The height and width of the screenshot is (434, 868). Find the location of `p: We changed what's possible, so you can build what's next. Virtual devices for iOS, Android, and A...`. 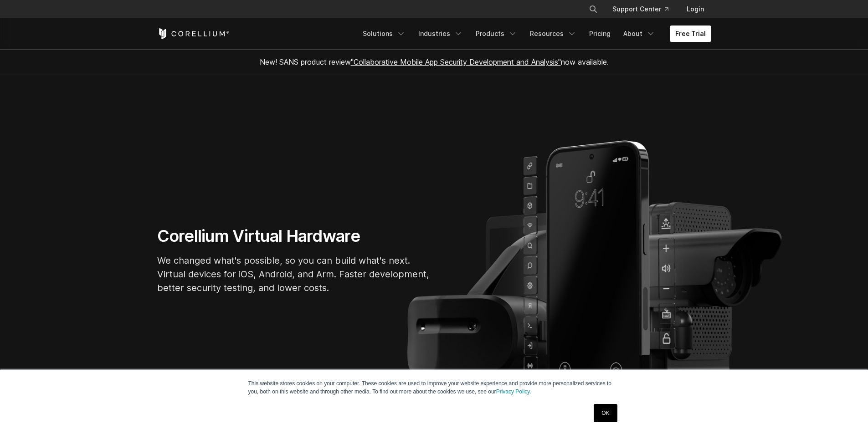

p: We changed what's possible, so you can build what's next. Virtual devices for iOS, Android, and A... is located at coordinates (294, 274).